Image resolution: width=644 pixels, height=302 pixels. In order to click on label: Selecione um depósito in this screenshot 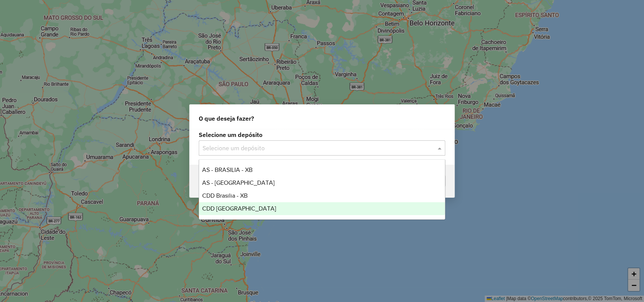, I will do `click(322, 135)`.